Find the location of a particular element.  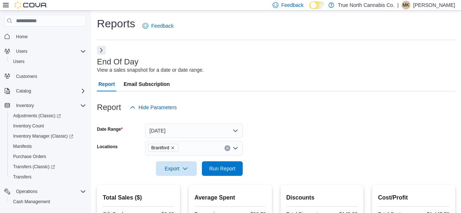

button: Open list of options is located at coordinates (235, 148).